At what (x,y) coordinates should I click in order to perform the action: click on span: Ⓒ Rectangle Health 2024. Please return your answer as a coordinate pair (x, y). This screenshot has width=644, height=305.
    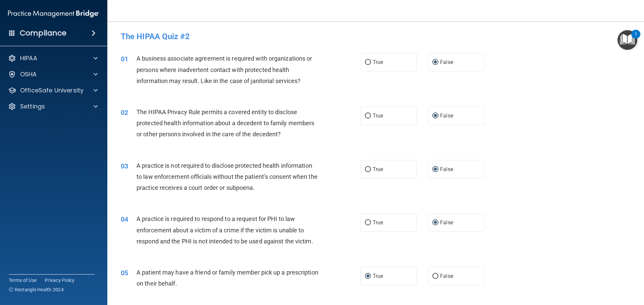
    Looking at the image, I should click on (36, 290).